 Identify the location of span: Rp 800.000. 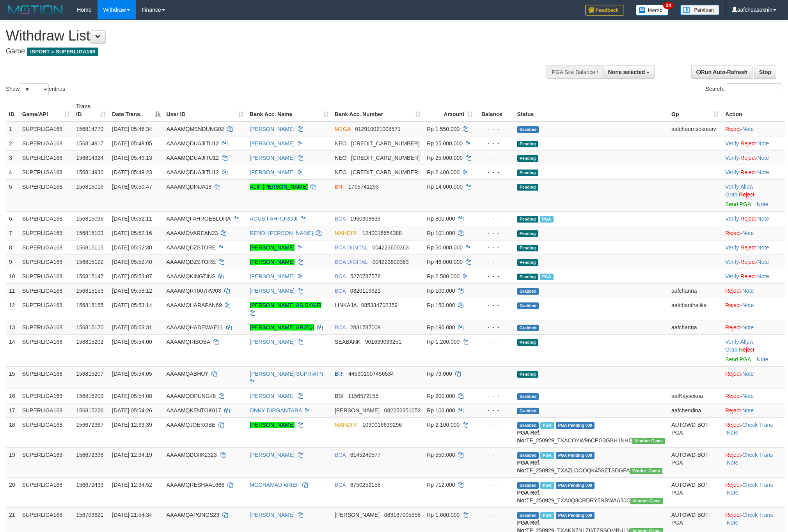
(441, 219).